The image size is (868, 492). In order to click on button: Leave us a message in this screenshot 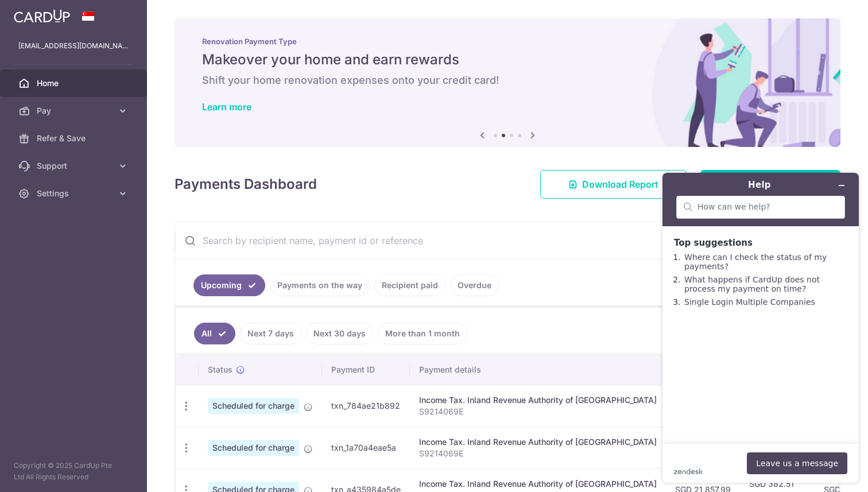, I will do `click(144, 300)`.